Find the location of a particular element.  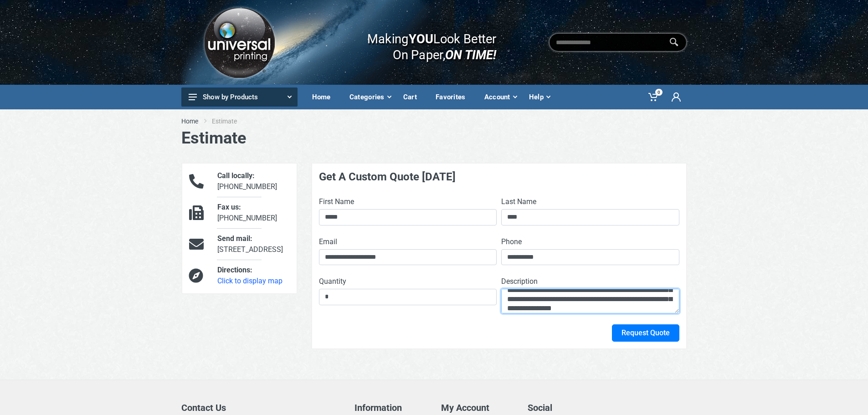

div: Account is located at coordinates (500, 97).